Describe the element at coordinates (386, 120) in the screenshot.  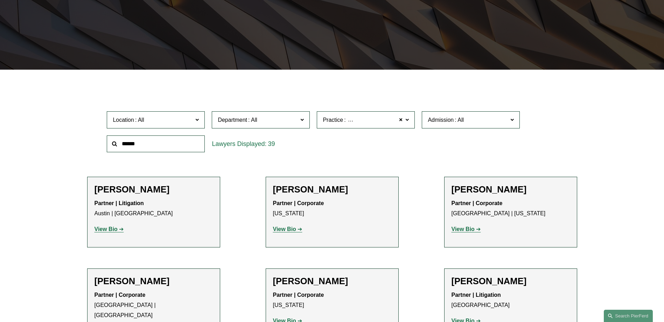
I see `span: Banking and Financial Services` at that location.